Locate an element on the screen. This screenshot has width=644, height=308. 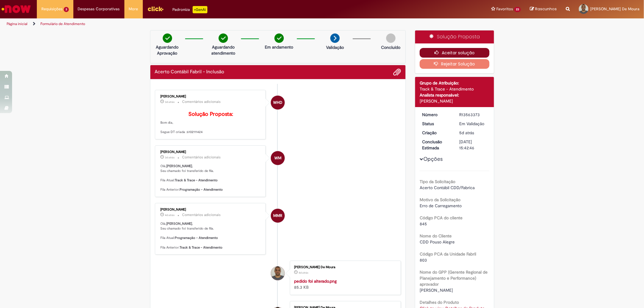
p: Aguardando Aprovação is located at coordinates (167, 50).